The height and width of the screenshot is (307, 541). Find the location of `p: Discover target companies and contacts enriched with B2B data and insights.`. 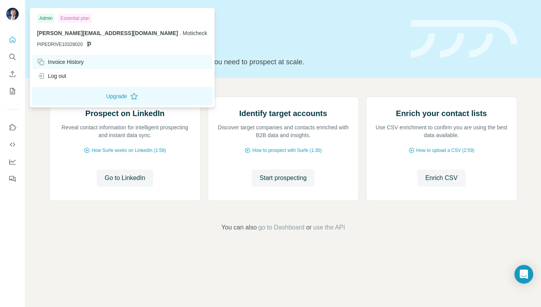

p: Discover target companies and contacts enriched with B2B data and insights. is located at coordinates (284, 131).